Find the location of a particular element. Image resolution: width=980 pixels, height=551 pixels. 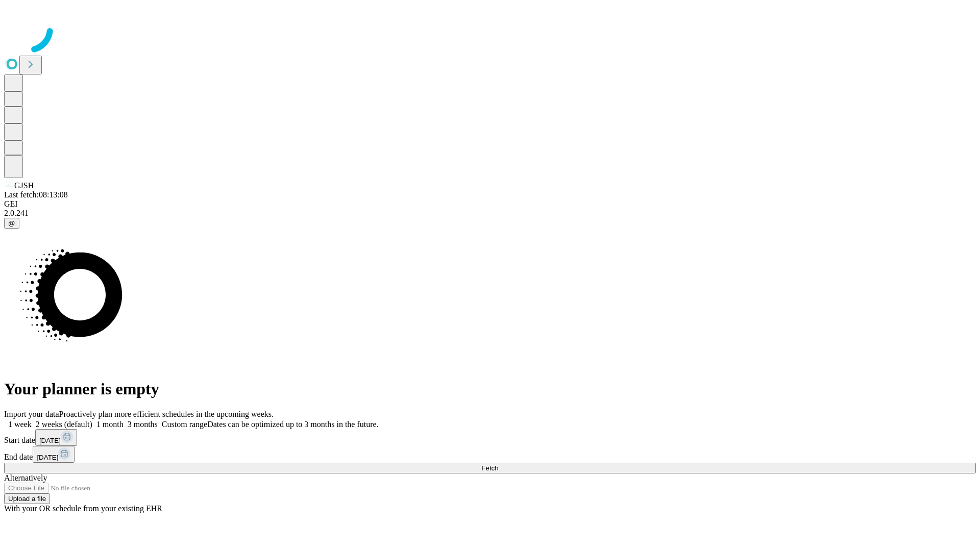

span: Dates can be optimized up to 3 months in the future. is located at coordinates (292, 424).